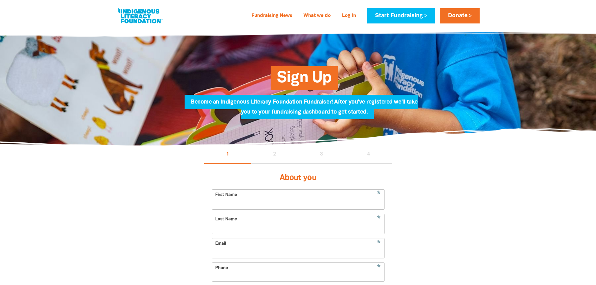  Describe the element at coordinates (379, 268) in the screenshot. I see `i: Required` at that location.